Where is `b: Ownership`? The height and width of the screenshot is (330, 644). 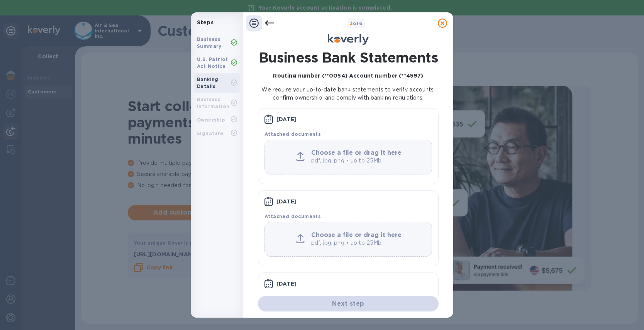 b: Ownership is located at coordinates (211, 119).